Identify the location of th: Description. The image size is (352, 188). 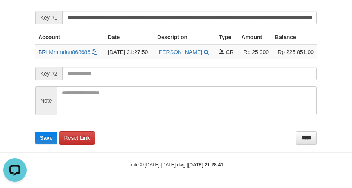
(185, 37).